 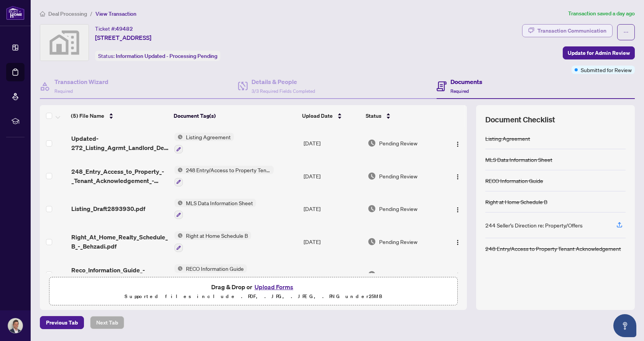 What do you see at coordinates (43, 14) in the screenshot?
I see `span: home` at bounding box center [43, 14].